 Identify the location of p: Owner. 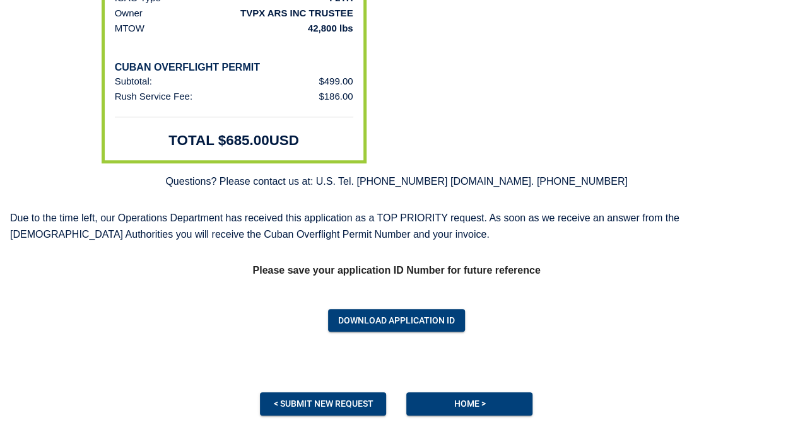
(129, 13).